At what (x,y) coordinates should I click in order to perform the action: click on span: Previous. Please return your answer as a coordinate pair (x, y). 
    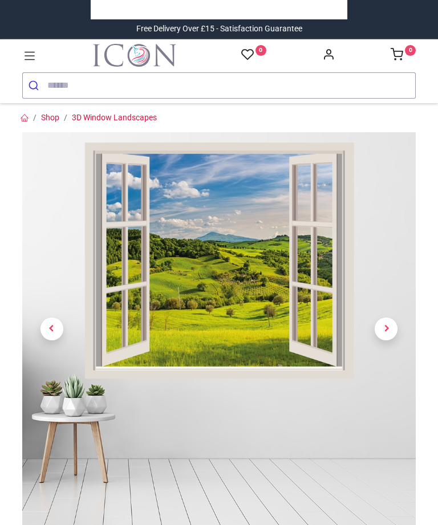
    Looking at the image, I should click on (52, 329).